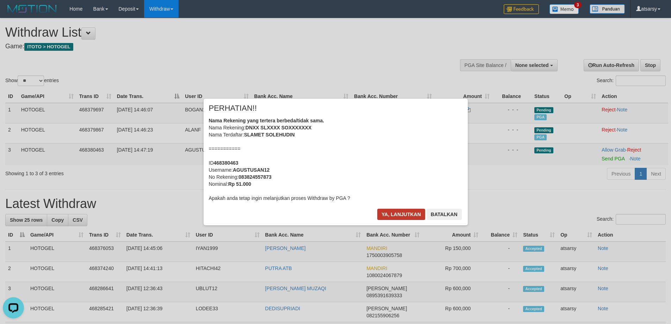 This screenshot has height=324, width=671. Describe the element at coordinates (267, 121) in the screenshot. I see `b: Nama Rekening yang tertera berbeda/tidak sama.` at that location.